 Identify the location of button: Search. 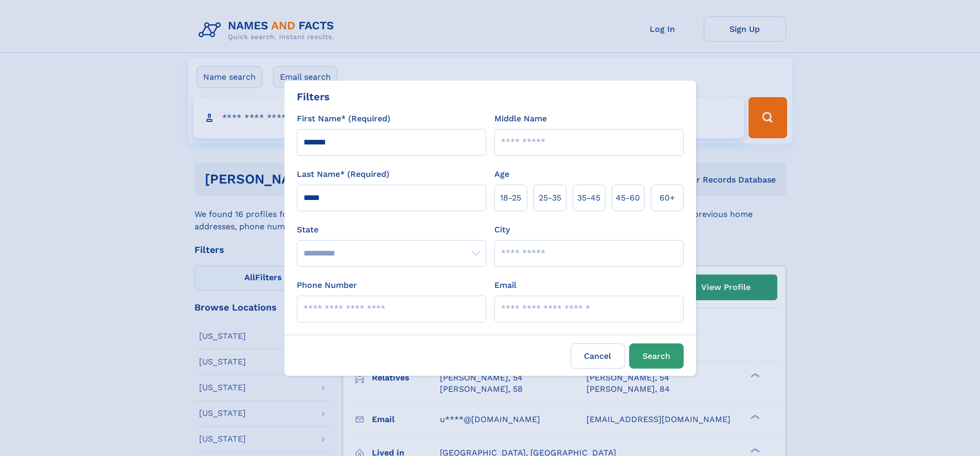
(657, 356).